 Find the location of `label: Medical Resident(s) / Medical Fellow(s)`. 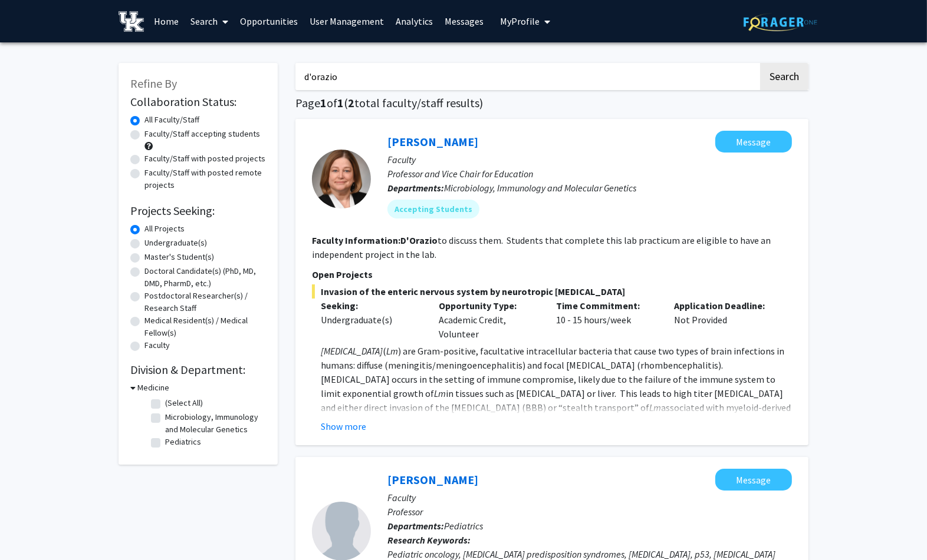

label: Medical Resident(s) / Medical Fellow(s) is located at coordinates (205, 327).